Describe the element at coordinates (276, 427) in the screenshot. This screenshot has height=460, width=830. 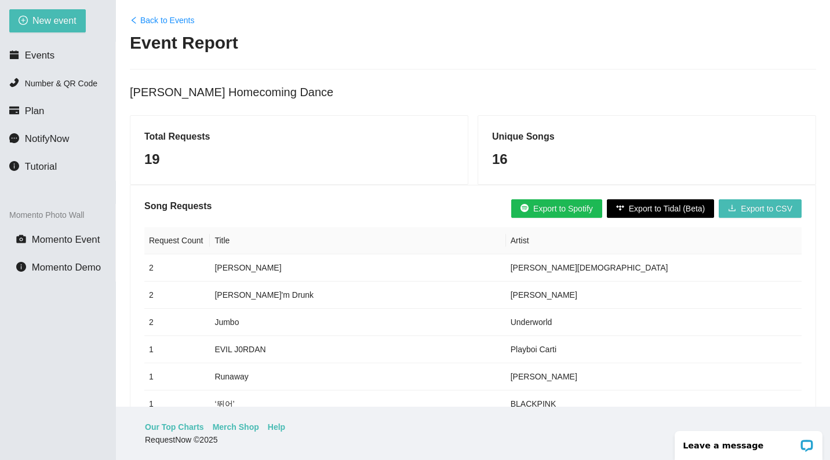
I see `a: Help` at that location.